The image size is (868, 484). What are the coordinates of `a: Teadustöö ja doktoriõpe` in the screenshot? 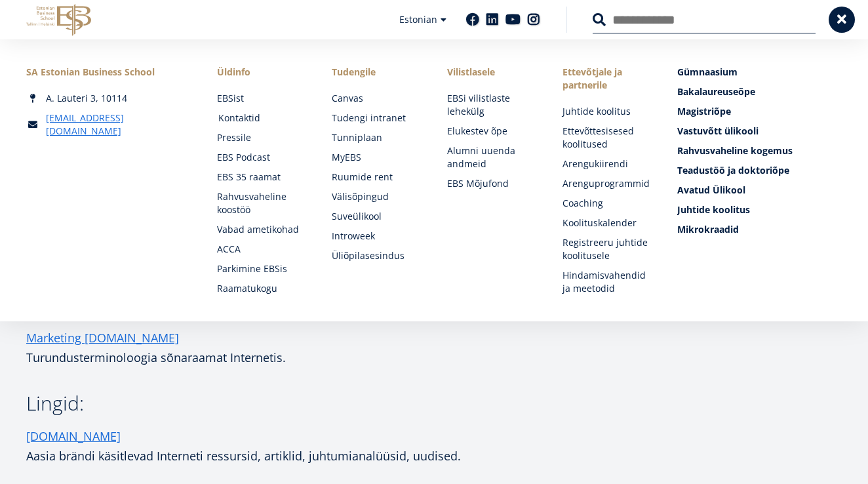 It's located at (760, 170).